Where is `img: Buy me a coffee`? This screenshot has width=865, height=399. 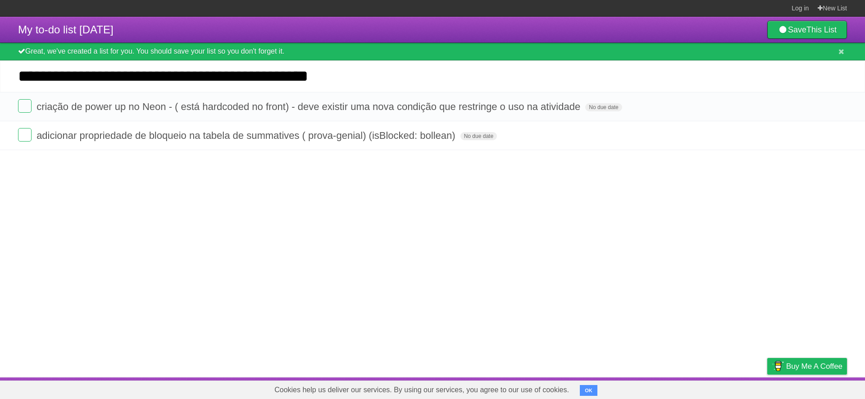 img: Buy me a coffee is located at coordinates (778, 366).